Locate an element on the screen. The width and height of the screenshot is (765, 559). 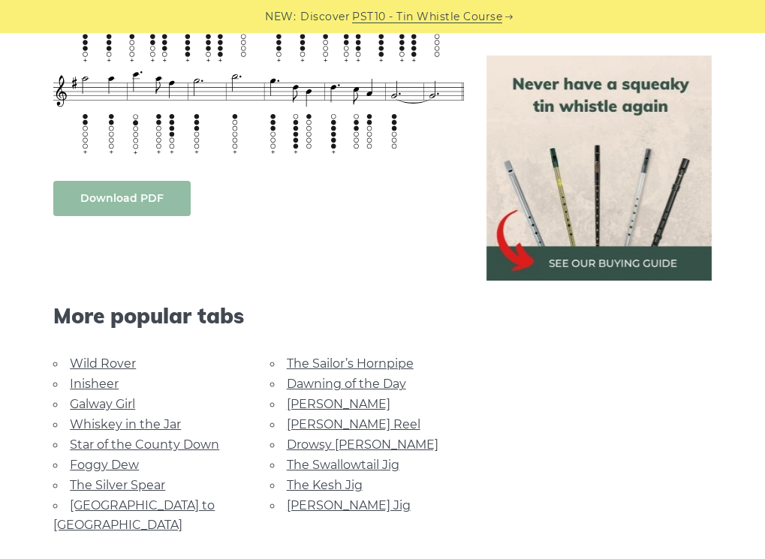
a: The Sailor’s Hornpipe is located at coordinates (350, 363).